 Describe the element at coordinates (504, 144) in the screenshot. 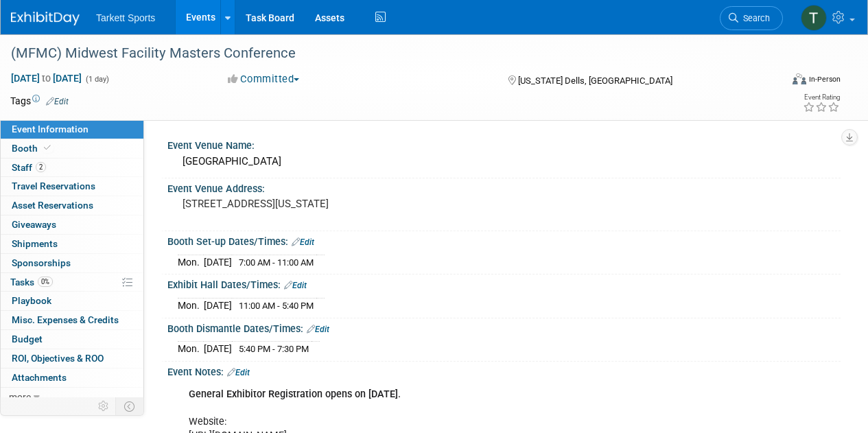

I see `div: Event Venue Name:` at that location.